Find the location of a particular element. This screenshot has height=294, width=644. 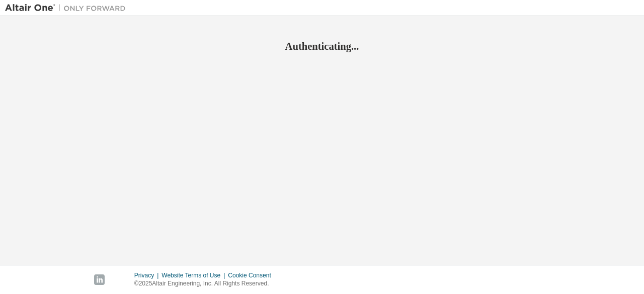

img: linkedin.svg is located at coordinates (99, 280).